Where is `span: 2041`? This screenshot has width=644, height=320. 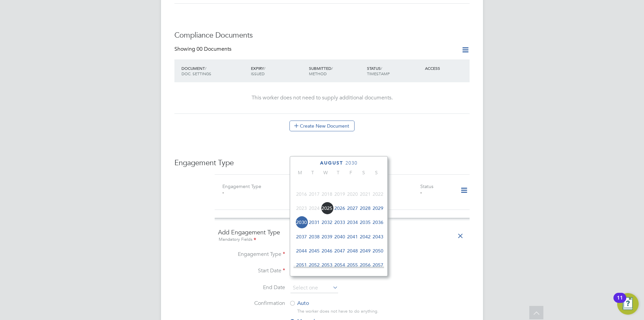
span: 2041 is located at coordinates (353, 237).